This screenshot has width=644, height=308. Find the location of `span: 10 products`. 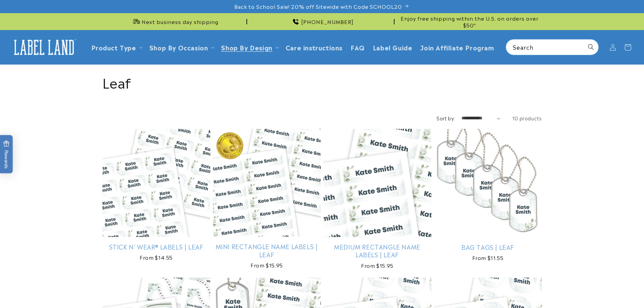

span: 10 products is located at coordinates (527, 118).